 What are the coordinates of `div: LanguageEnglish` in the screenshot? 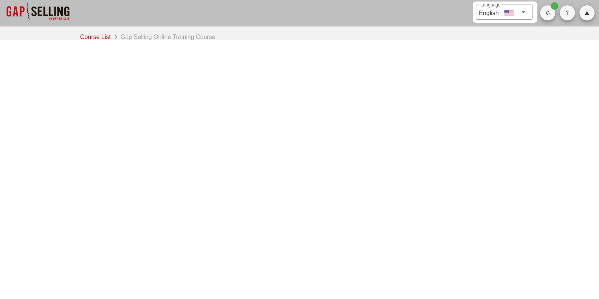 It's located at (504, 12).